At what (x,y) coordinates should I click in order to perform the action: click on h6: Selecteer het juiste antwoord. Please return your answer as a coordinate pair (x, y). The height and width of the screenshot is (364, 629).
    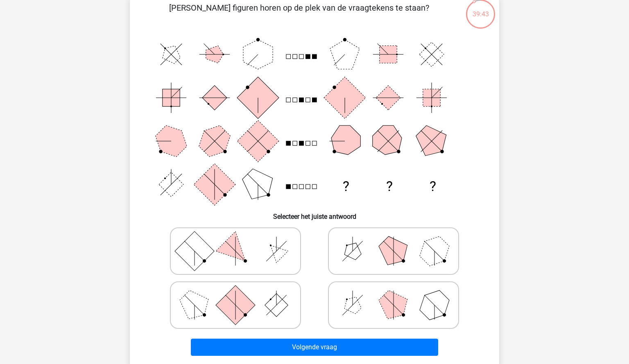
    Looking at the image, I should click on (315, 213).